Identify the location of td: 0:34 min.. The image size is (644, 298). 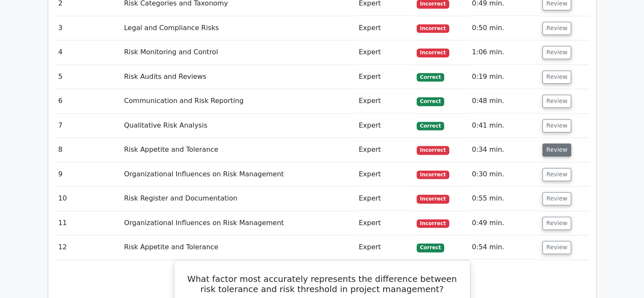
(504, 150).